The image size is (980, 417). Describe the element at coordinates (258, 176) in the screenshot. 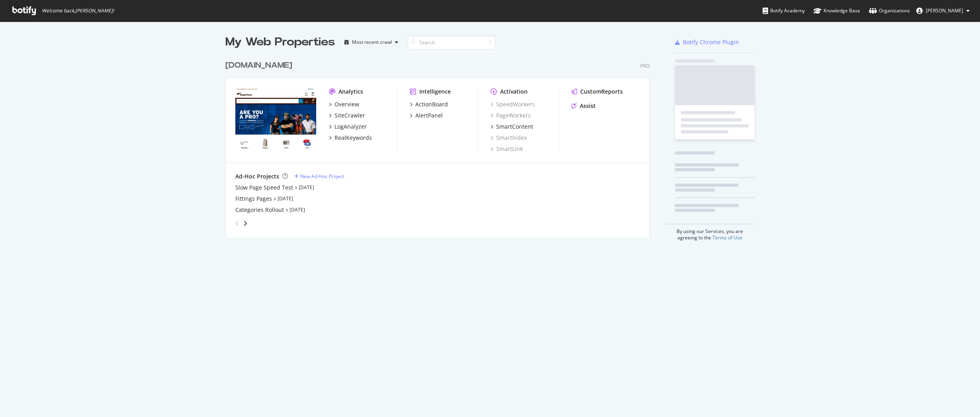

I see `div: Ad-Hoc Projects` at that location.